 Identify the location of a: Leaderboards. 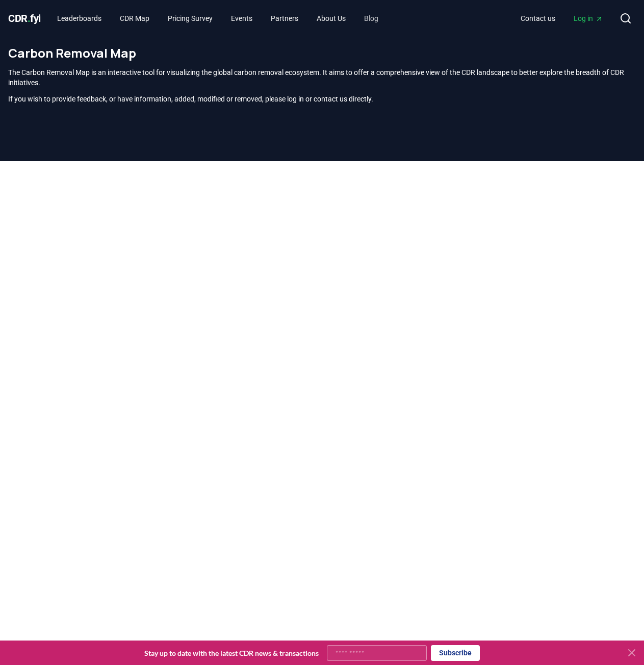
(79, 18).